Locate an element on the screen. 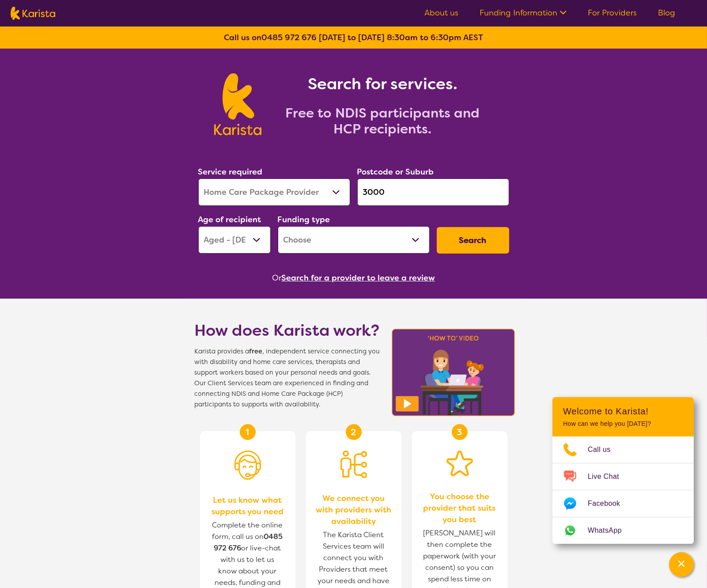 This screenshot has width=707, height=588. label: Postcode or Suburb is located at coordinates (396, 172).